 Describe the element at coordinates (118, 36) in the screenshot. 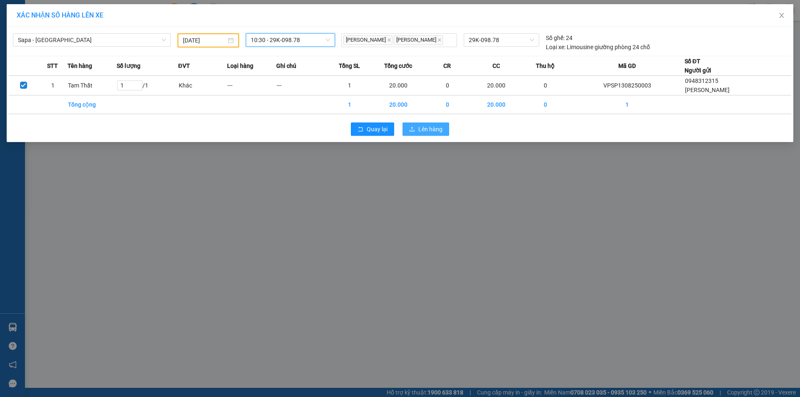

I see `li: Hotline: 0965611611` at that location.